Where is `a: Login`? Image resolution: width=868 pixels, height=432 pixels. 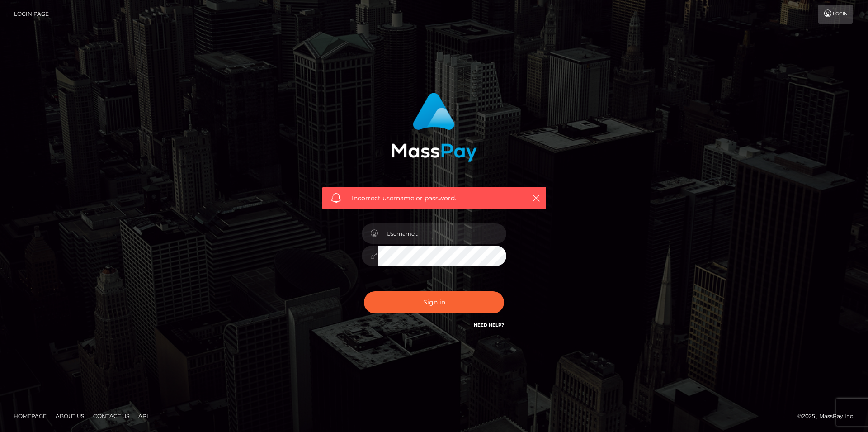
a: Login is located at coordinates (836, 14).